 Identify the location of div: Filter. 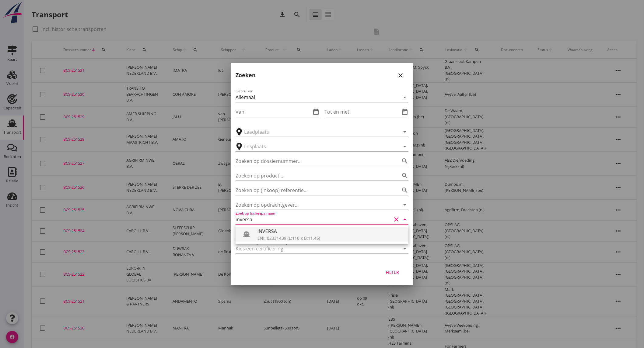
(393, 272).